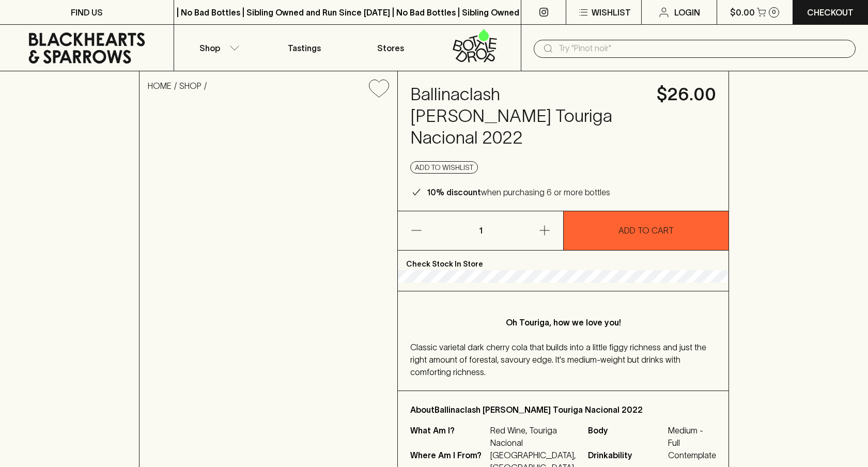 This screenshot has height=467, width=868. I want to click on p: Checkout, so click(830, 12).